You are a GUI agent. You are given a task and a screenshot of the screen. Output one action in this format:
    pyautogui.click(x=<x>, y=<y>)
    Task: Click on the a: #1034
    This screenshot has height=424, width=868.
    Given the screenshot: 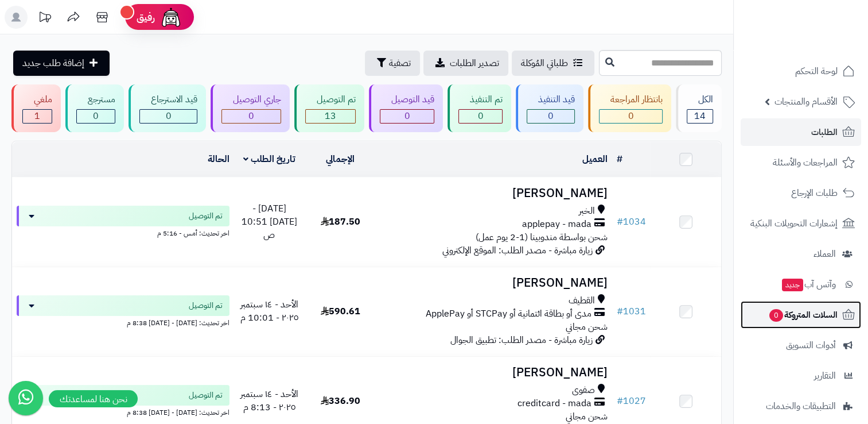 What is the action you would take?
    pyautogui.click(x=631, y=221)
    